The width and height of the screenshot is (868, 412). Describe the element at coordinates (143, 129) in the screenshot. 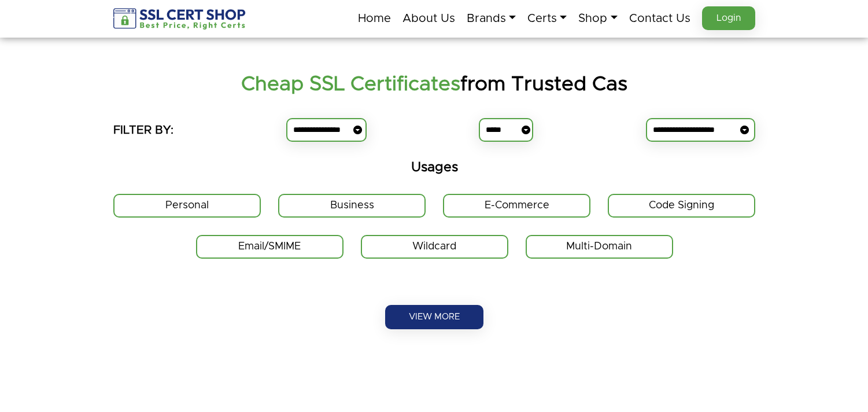

I see `h5: FILTER BY:` at that location.